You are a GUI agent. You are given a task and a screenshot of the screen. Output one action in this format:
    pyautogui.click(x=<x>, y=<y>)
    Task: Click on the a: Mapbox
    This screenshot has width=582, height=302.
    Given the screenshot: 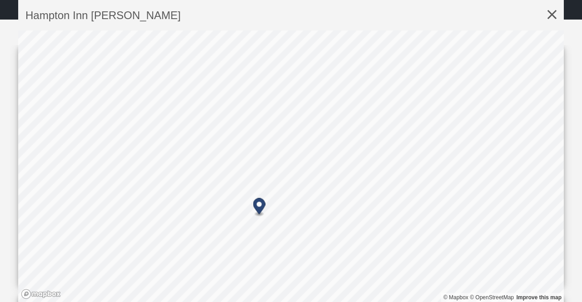 What is the action you would take?
    pyautogui.click(x=456, y=298)
    